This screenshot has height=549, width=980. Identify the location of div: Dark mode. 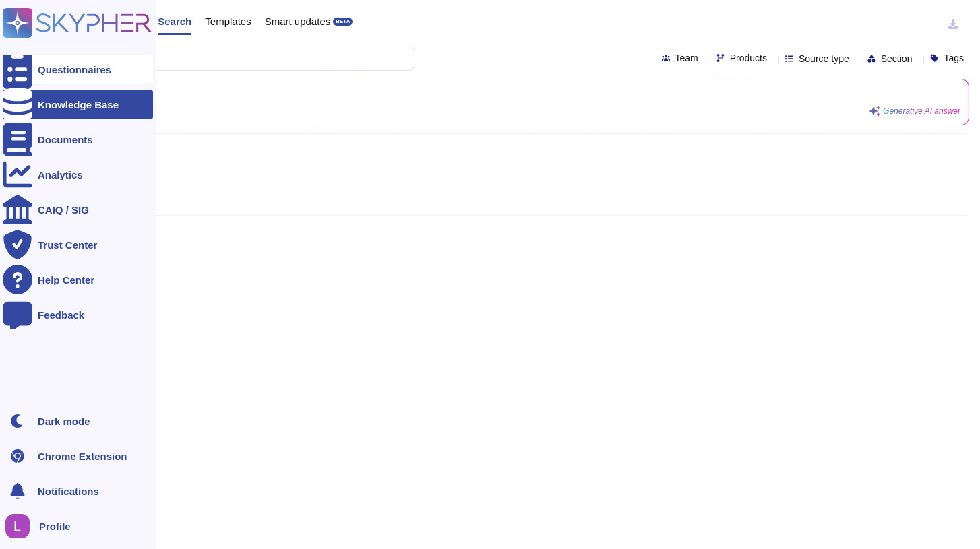
(64, 421).